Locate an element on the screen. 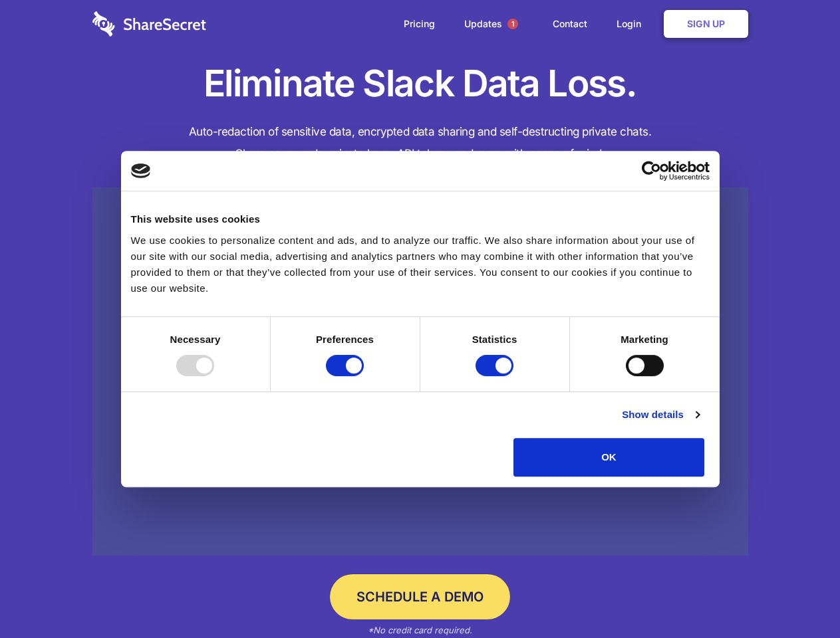  a: Show details is located at coordinates (661, 415).